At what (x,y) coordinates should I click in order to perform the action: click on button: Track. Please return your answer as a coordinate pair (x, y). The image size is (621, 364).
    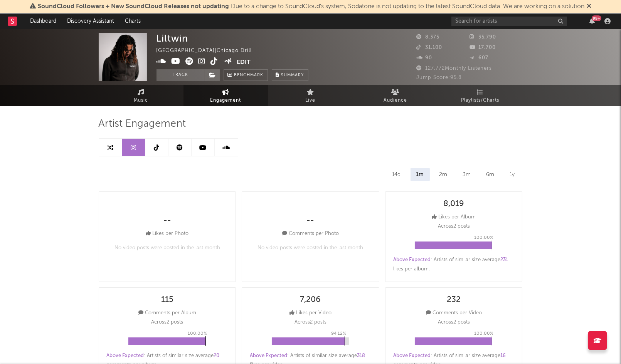
    Looking at the image, I should click on (180, 75).